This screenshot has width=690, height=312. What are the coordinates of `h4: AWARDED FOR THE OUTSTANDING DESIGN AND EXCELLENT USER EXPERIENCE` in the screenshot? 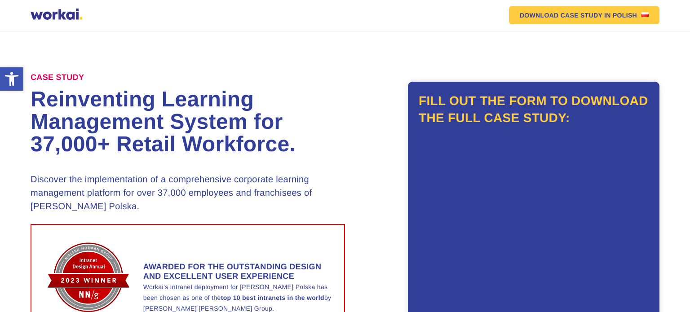 It's located at (239, 272).